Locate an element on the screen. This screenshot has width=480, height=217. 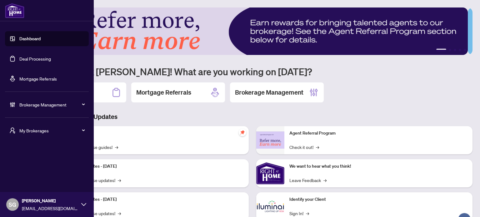
h2: Mortgage Referrals is located at coordinates (164, 92).